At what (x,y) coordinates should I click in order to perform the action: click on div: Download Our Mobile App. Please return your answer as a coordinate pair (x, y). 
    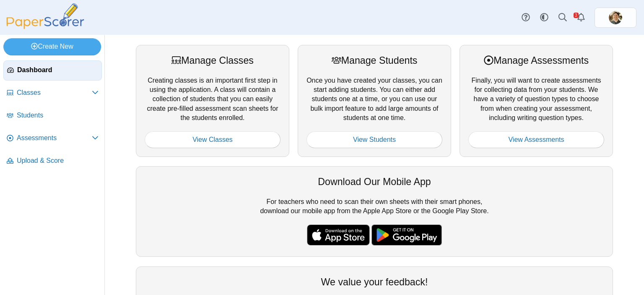
    Looking at the image, I should click on (374, 181).